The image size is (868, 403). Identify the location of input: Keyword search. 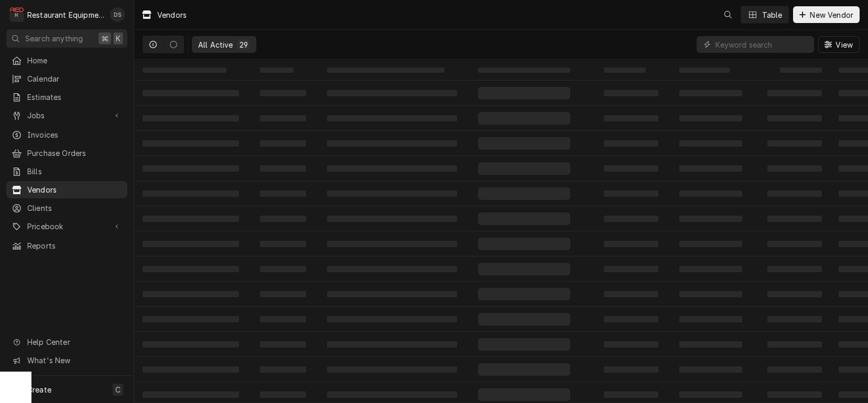
(762, 44).